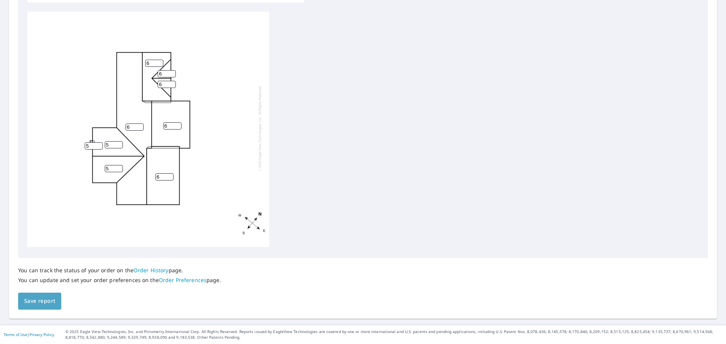  I want to click on a: Order Preferences, so click(183, 280).